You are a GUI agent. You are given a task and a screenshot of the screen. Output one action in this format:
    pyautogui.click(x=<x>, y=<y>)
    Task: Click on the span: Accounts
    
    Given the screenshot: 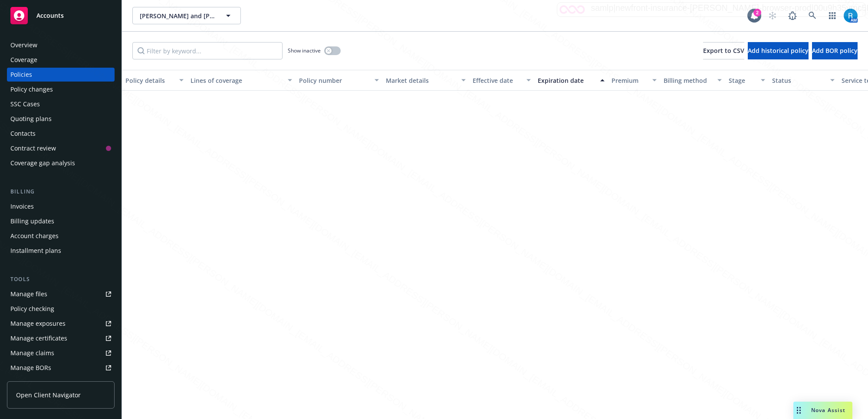 What is the action you would take?
    pyautogui.click(x=50, y=16)
    